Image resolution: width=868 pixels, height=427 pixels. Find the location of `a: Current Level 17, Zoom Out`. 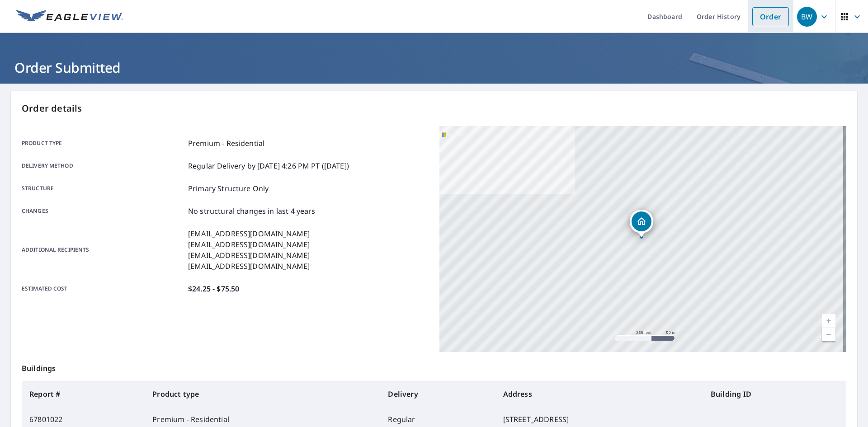

a: Current Level 17, Zoom Out is located at coordinates (829, 334).